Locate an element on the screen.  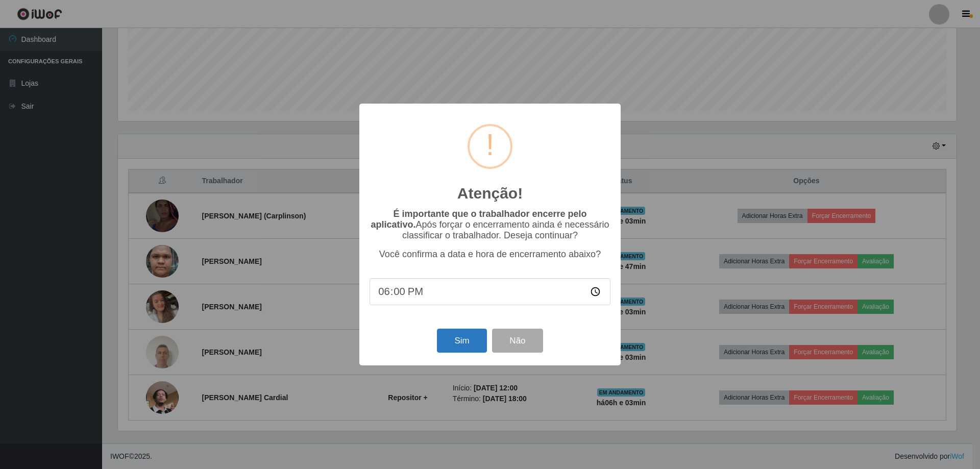
b: É importante que o trabalhador encerre pelo aplicativo. is located at coordinates (479, 219).